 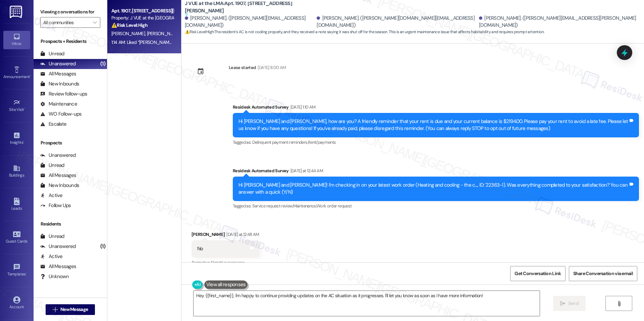 What do you see at coordinates (54, 124) in the screenshot?
I see `div: Escalate` at bounding box center [54, 124].